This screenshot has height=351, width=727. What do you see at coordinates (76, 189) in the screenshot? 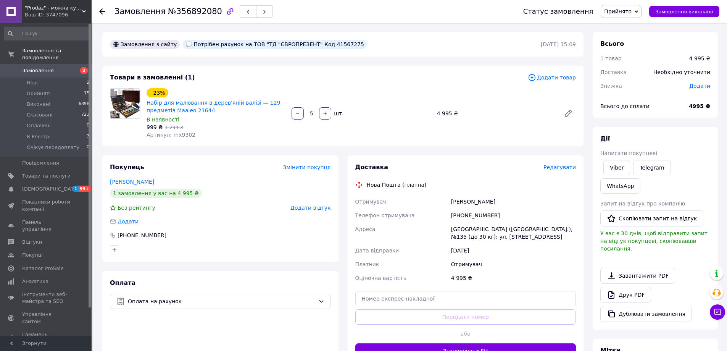
I see `span: 1` at bounding box center [76, 189].